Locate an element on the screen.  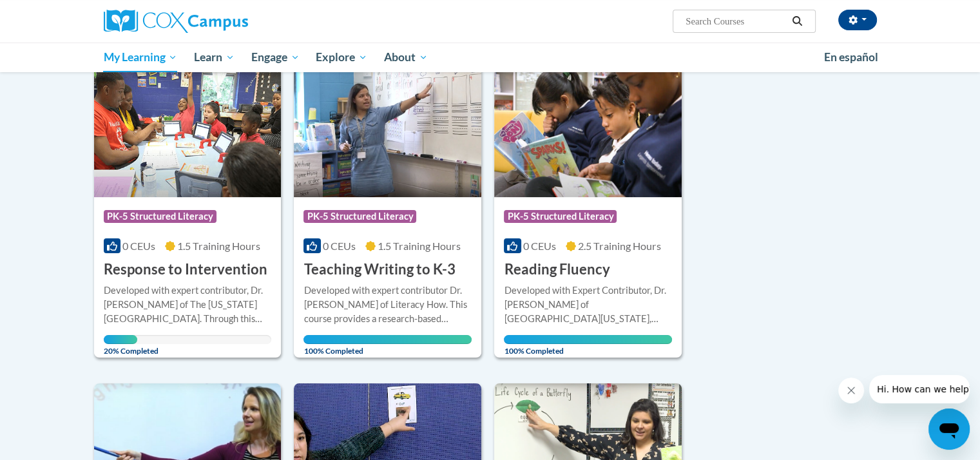
span: Hi. How can we help? is located at coordinates (56, 14).